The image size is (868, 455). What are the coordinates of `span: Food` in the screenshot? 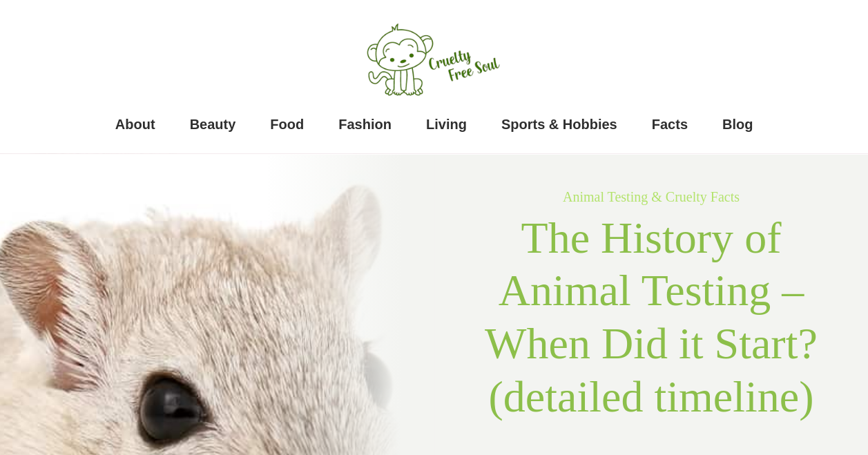 It's located at (286, 124).